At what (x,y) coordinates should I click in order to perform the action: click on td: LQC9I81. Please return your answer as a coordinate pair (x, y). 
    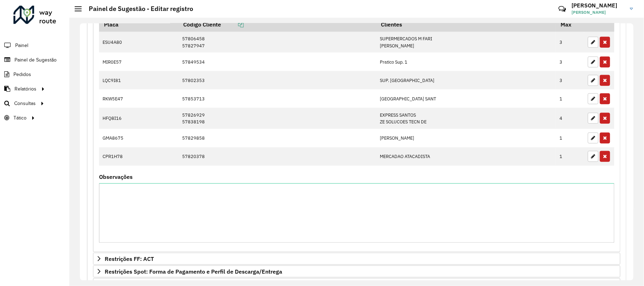
    Looking at the image, I should click on (139, 80).